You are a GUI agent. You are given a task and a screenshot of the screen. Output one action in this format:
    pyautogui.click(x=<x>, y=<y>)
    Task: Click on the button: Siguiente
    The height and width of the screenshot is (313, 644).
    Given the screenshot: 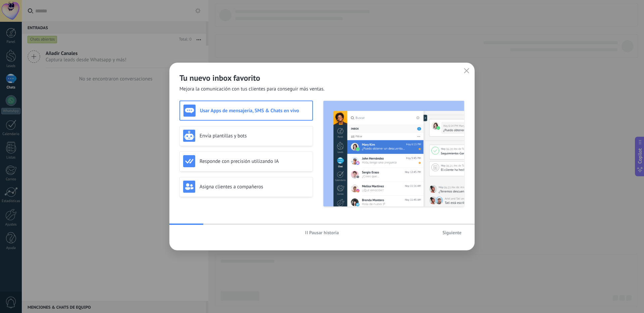 What is the action you would take?
    pyautogui.click(x=452, y=233)
    